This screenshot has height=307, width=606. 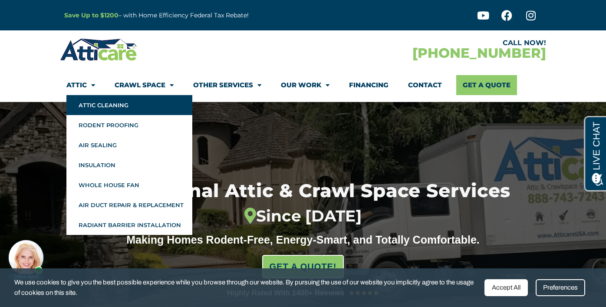 I want to click on div: Accept All, so click(x=506, y=287).